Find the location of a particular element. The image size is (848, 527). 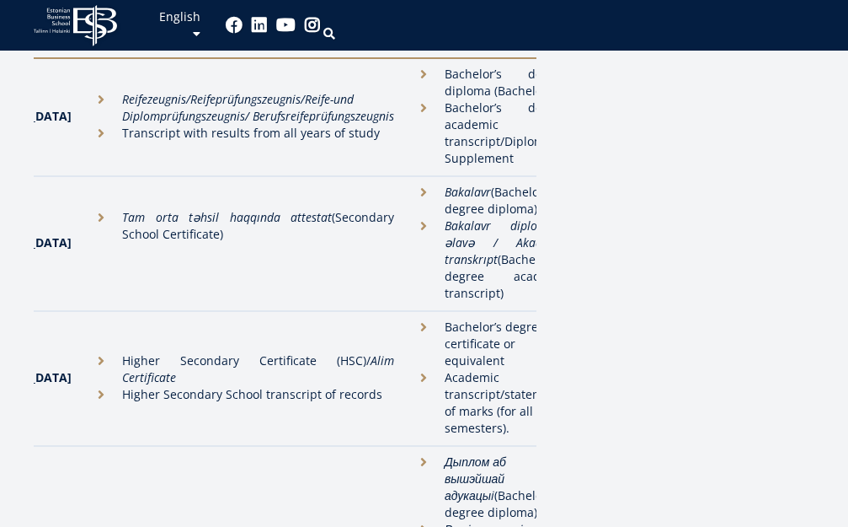

li: Higher Secondary School transcript of records is located at coordinates (241, 394).